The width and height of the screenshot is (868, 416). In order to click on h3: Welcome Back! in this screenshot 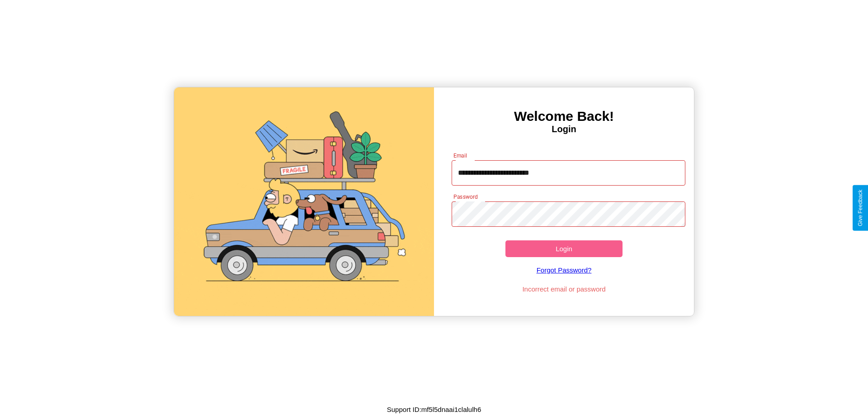, I will do `click(564, 117)`.